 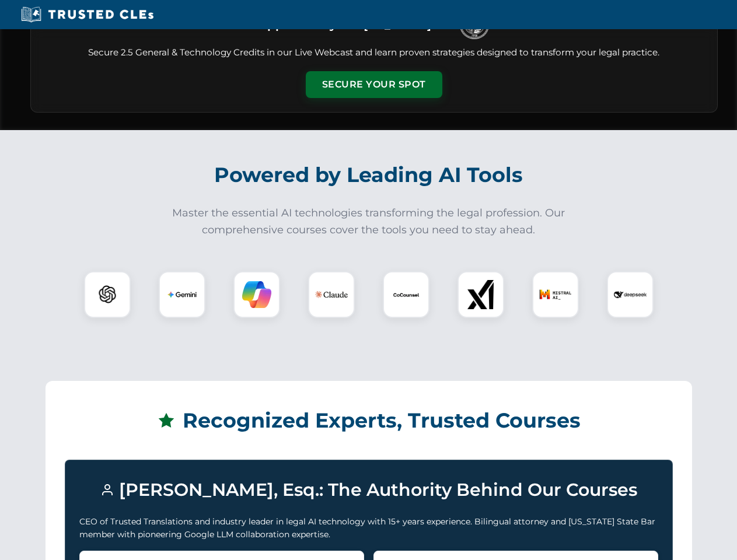 What do you see at coordinates (369, 221) in the screenshot?
I see `p: Master the essential AI technologies transforming the legal profession. Our comprehensive courses...` at bounding box center [369, 221].